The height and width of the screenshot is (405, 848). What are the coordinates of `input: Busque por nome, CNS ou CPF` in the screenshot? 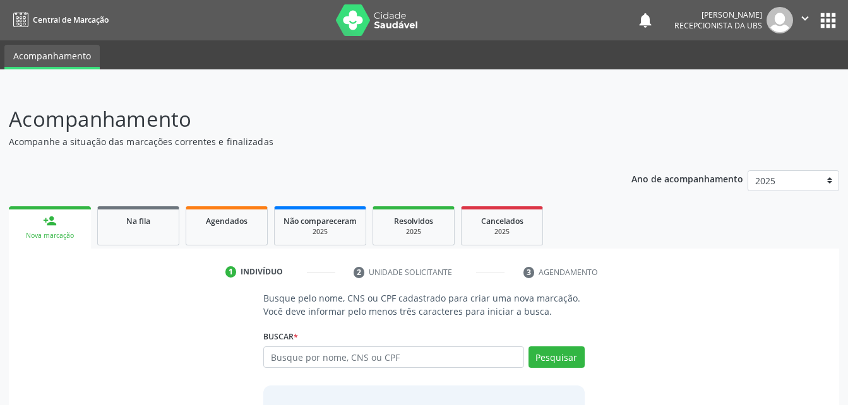 It's located at (393, 357).